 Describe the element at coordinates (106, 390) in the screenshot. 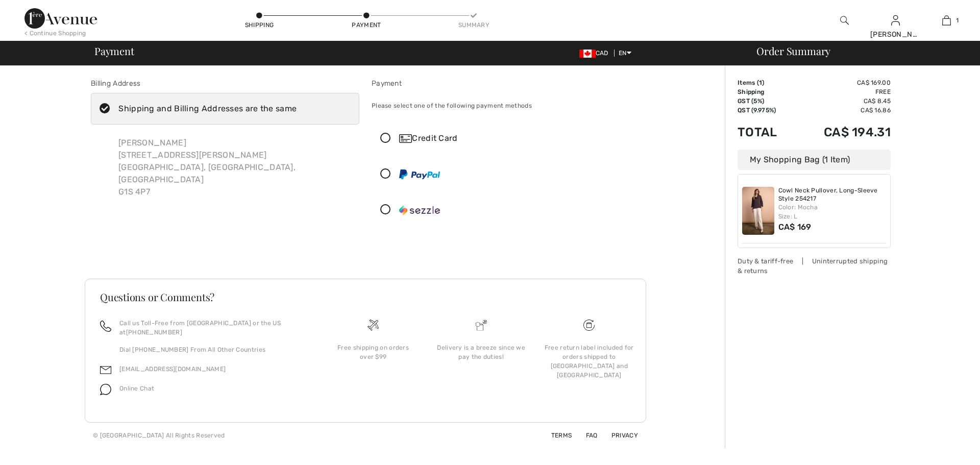

I see `img: chat` at that location.